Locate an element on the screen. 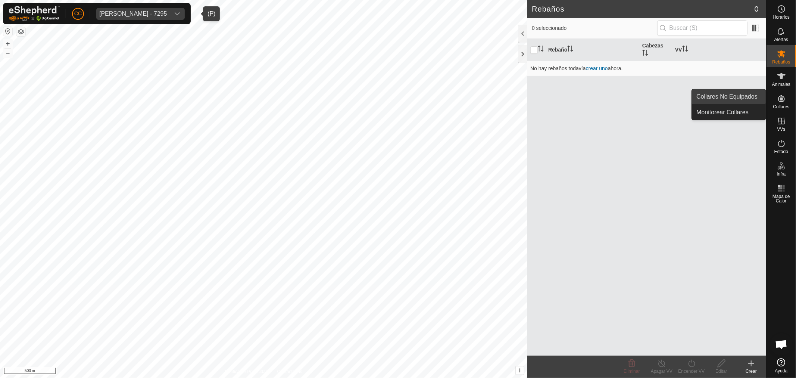 This screenshot has width=796, height=378. a: Chat abierto is located at coordinates (782, 344).